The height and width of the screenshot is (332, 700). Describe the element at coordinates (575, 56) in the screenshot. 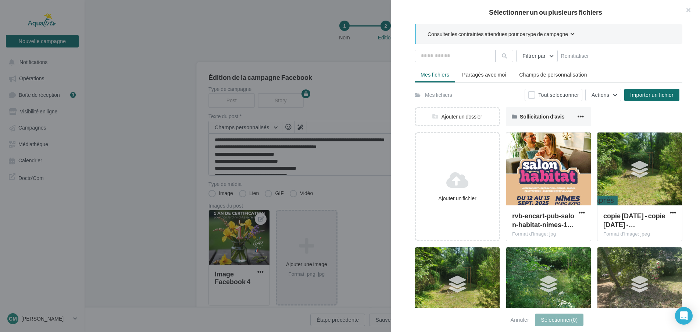

I see `button: Réinitialiser` at that location.